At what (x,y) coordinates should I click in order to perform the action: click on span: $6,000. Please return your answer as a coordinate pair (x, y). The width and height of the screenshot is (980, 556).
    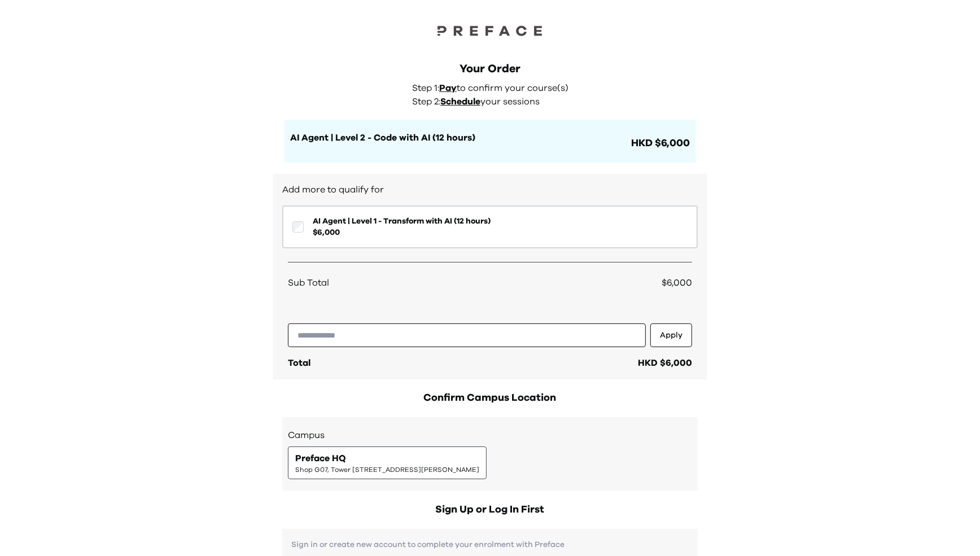
    Looking at the image, I should click on (676, 283).